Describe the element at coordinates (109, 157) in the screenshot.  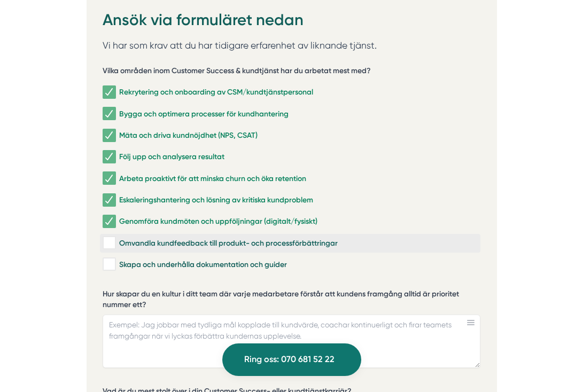
I see `input: Följ upp och analysera resultat` at that location.